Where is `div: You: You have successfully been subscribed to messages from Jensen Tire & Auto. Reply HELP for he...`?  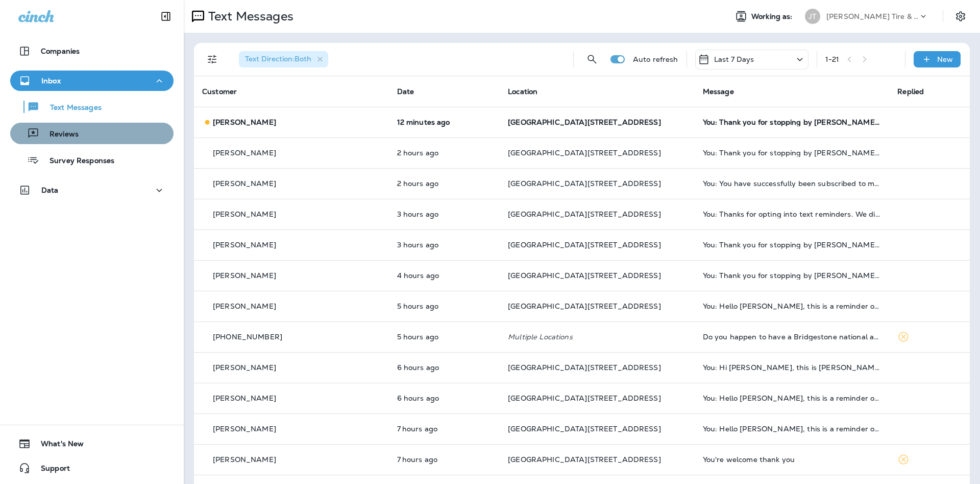
div: You: You have successfully been subscribed to messages from Jensen Tire & Auto. Reply HELP for he... is located at coordinates (792, 183).